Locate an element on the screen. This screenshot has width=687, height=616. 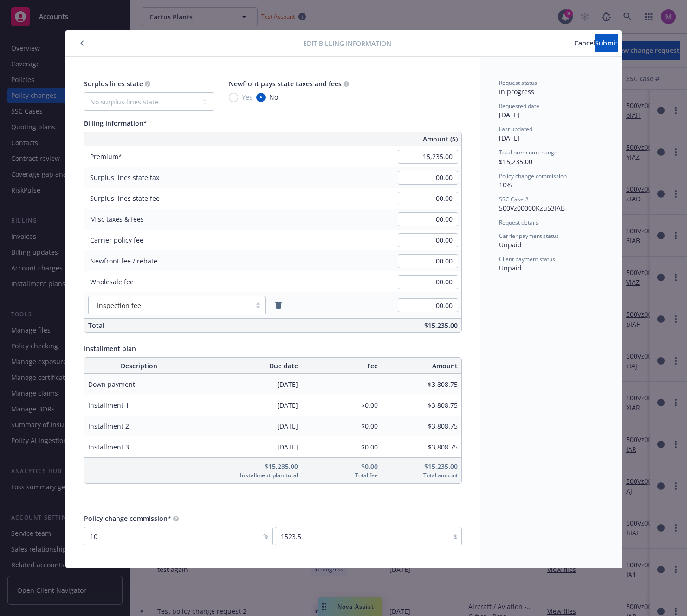
span: Surplus lines state fee is located at coordinates (125, 198).